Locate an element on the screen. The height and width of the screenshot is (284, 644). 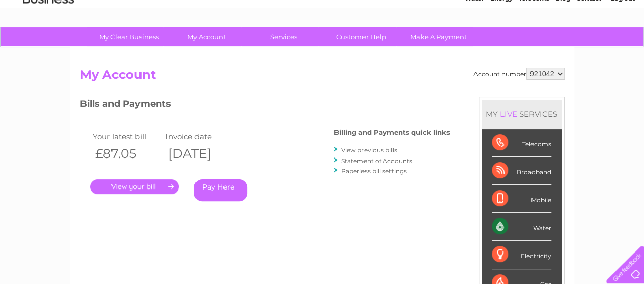
a: Statement of Accounts is located at coordinates (377, 161).